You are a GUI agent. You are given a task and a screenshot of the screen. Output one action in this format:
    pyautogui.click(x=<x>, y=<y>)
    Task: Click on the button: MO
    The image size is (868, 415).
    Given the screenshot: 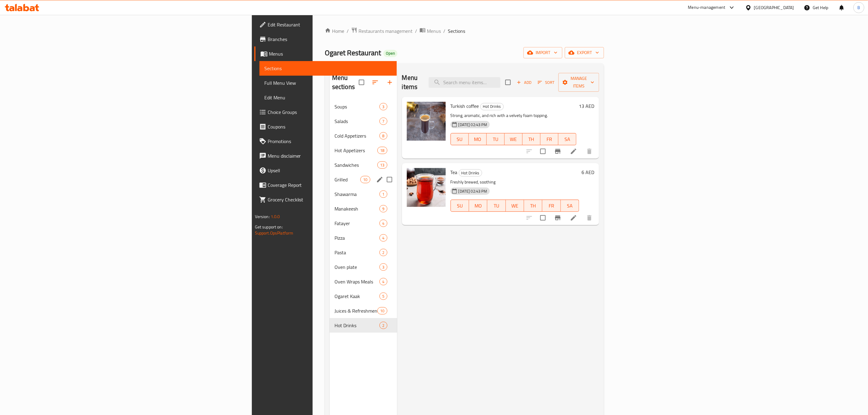 What is the action you would take?
    pyautogui.click(x=478, y=206)
    